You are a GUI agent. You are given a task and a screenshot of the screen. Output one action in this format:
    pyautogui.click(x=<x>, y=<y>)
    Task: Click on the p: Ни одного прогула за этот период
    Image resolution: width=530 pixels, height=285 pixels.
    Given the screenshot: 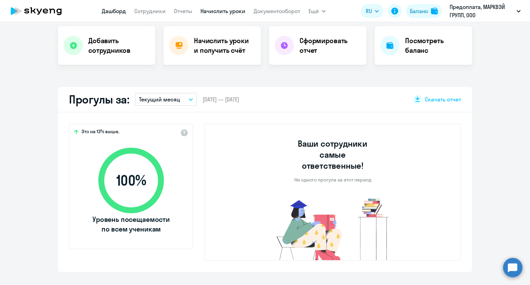 What is the action you would take?
    pyautogui.click(x=332, y=180)
    